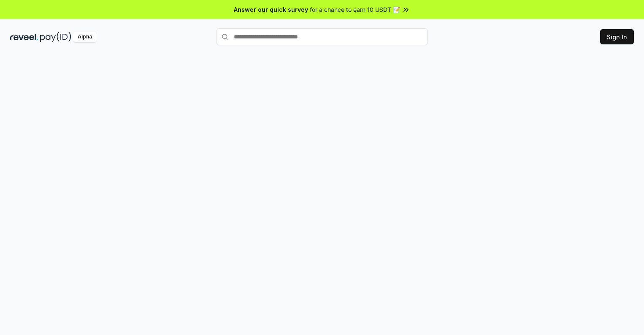 Image resolution: width=644 pixels, height=335 pixels. Describe the element at coordinates (617, 37) in the screenshot. I see `button: Sign In` at that location.